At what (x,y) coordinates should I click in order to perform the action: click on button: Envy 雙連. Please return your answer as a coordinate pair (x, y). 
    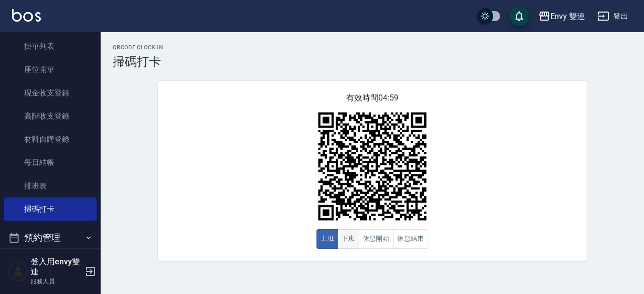
    Looking at the image, I should click on (562, 16).